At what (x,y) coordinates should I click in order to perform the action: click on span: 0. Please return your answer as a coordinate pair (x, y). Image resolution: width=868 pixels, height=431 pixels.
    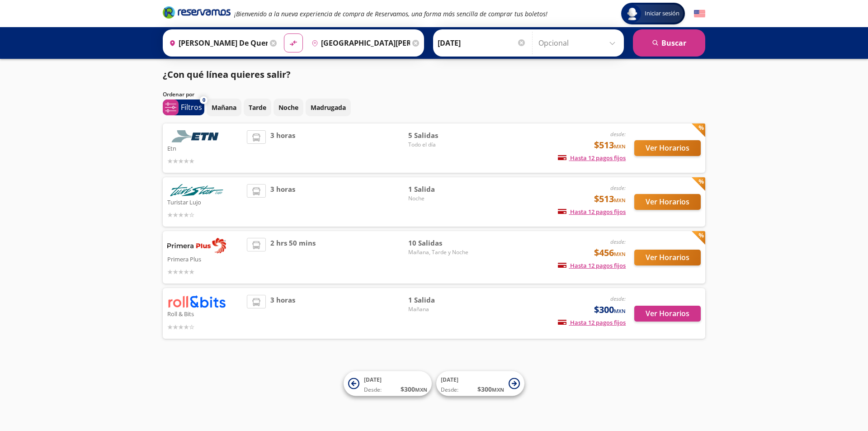
    Looking at the image, I should click on (204, 100).